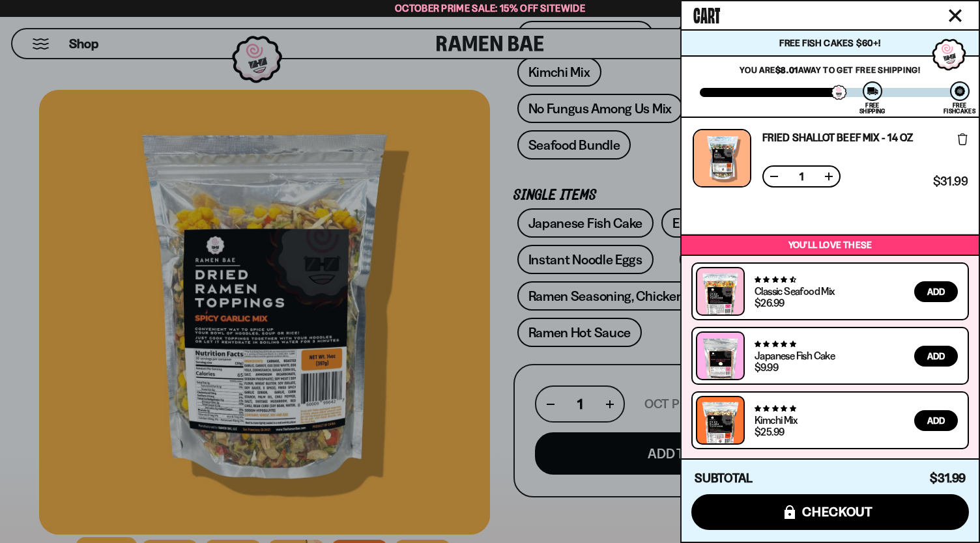 The image size is (980, 543). I want to click on span: checkout, so click(837, 511).